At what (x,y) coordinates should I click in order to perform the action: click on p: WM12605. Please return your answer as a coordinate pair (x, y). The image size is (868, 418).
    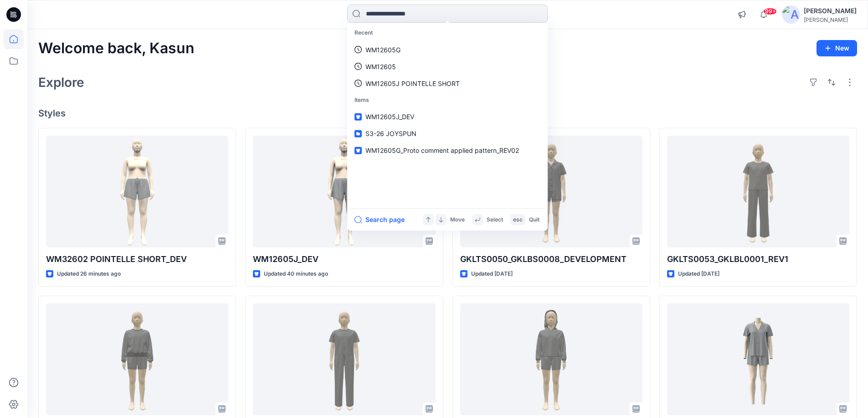
    Looking at the image, I should click on (380, 67).